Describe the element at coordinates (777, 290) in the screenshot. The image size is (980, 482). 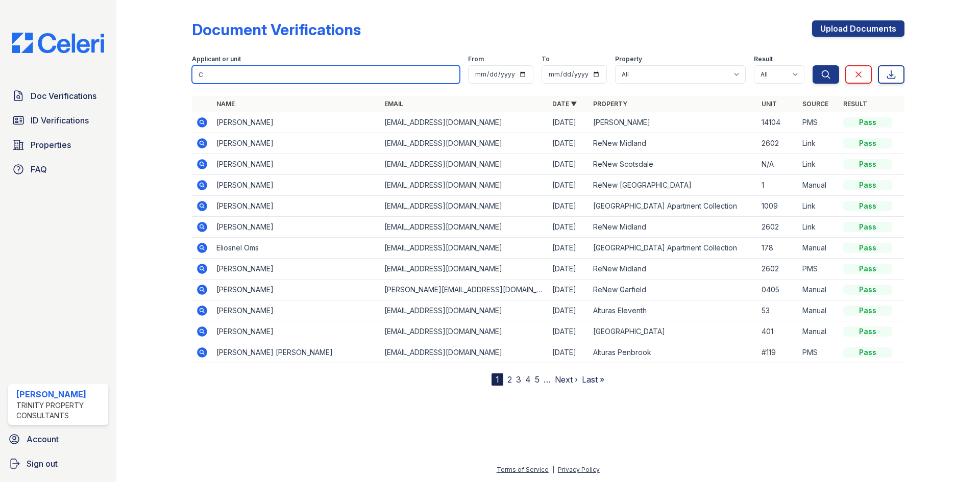
I see `td: 0405` at that location.